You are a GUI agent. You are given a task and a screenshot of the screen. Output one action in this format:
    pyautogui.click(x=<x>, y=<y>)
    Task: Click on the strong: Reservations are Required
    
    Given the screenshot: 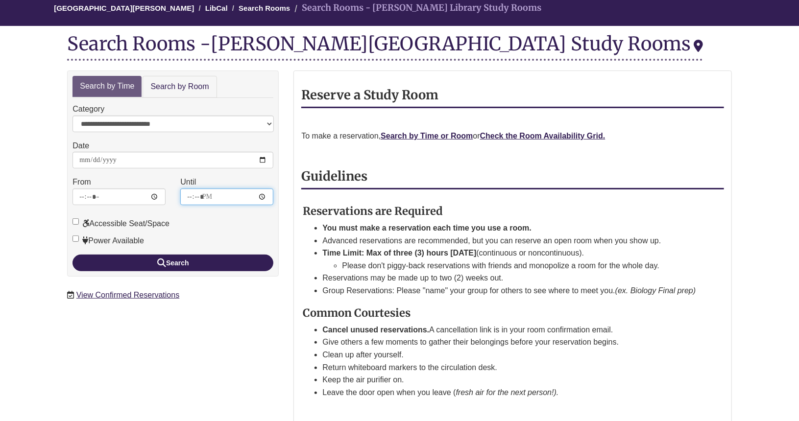 What is the action you would take?
    pyautogui.click(x=373, y=211)
    